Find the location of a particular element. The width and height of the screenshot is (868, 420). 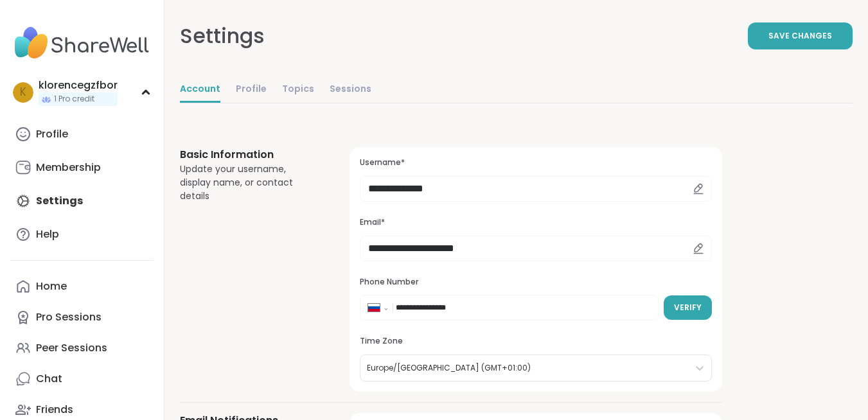

span: k is located at coordinates (23, 92).